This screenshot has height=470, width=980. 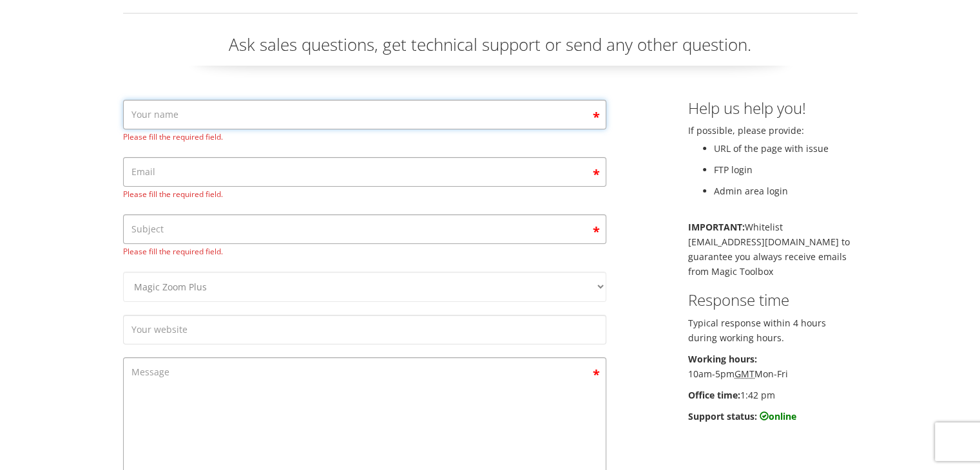 What do you see at coordinates (772, 395) in the screenshot?
I see `p: 1:42 pm` at bounding box center [772, 395].